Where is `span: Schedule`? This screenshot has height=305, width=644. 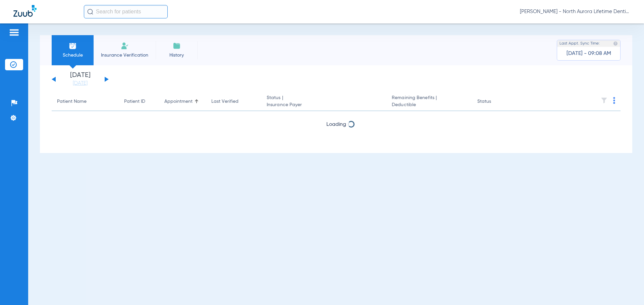
span: Schedule is located at coordinates (72, 55).